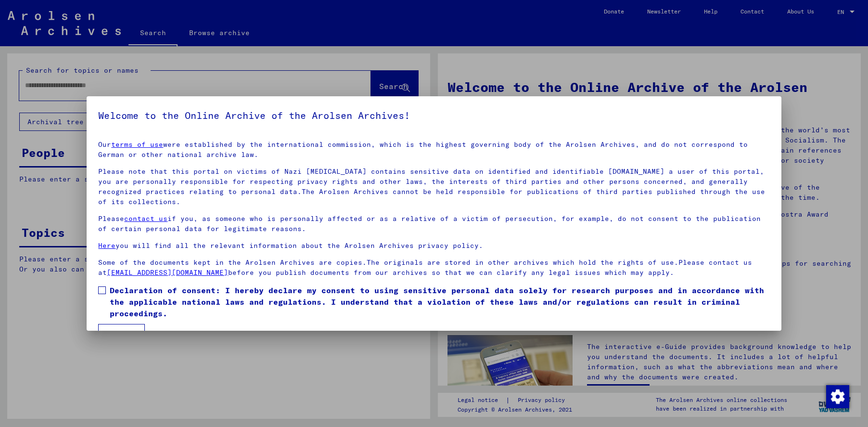  Describe the element at coordinates (433, 245) in the screenshot. I see `p: you will find all the relevant information about the Arolsen Archives privacy policy.` at that location.